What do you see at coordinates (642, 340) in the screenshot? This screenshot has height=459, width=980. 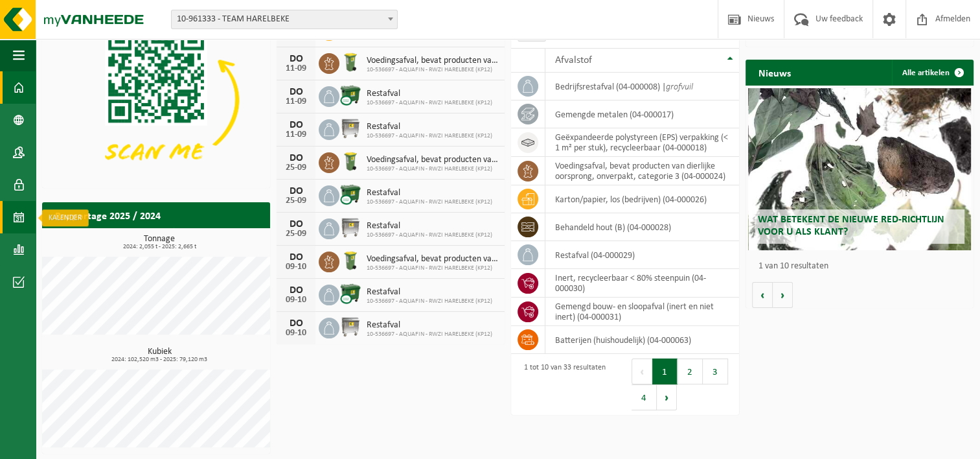 I see `td: batterijen (huishoudelijk) (04-000063)` at bounding box center [642, 340].